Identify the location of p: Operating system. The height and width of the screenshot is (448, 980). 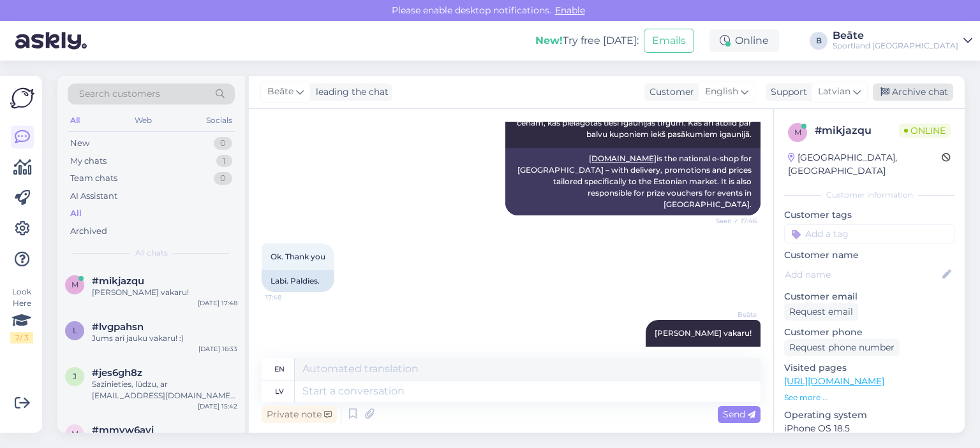
(869, 415).